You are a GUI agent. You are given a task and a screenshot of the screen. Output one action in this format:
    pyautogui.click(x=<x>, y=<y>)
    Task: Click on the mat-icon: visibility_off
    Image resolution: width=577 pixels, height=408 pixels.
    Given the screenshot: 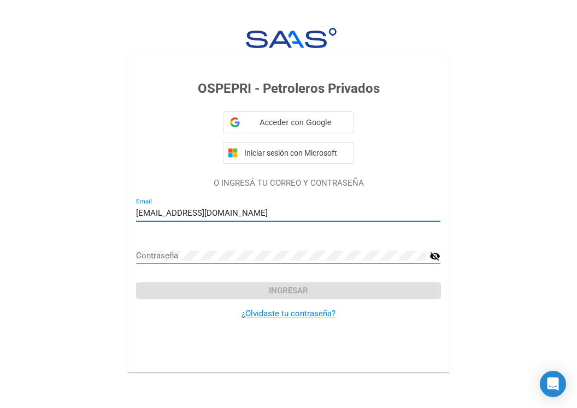 What is the action you would take?
    pyautogui.click(x=435, y=256)
    